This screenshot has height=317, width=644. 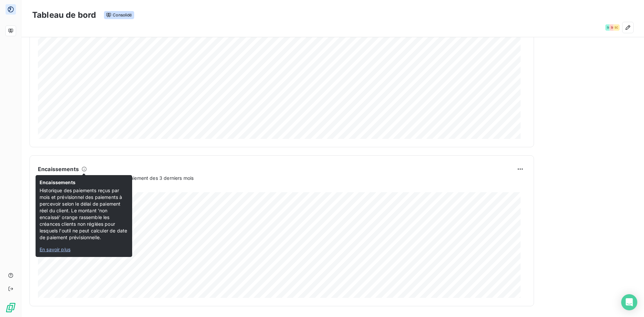 I want to click on span: Encaissements, so click(x=84, y=183).